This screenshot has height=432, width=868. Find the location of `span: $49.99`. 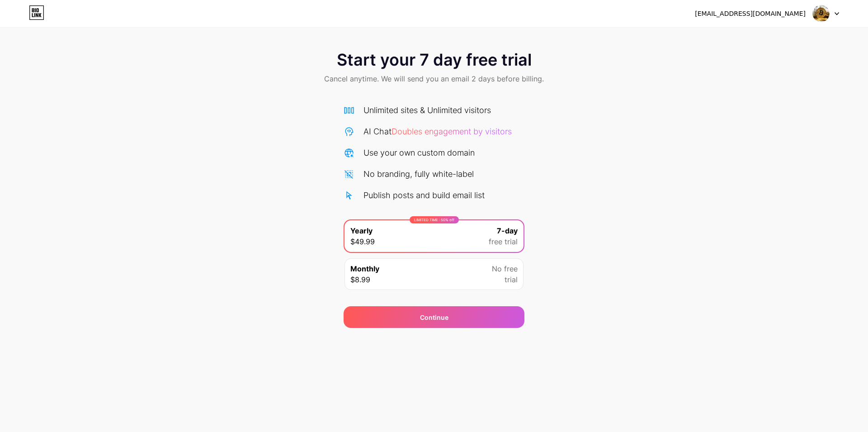

span: $49.99 is located at coordinates (362, 242).